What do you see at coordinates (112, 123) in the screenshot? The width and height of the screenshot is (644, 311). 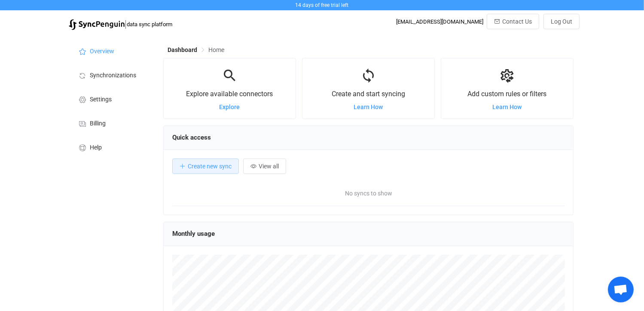 I see `a: Billing` at bounding box center [112, 123].